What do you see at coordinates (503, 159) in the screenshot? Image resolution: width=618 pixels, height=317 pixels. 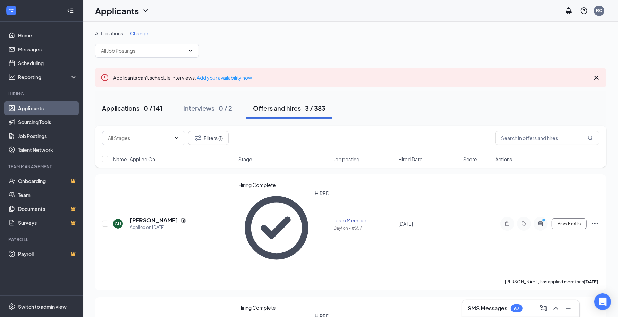 I see `span: Actions` at bounding box center [503, 159].